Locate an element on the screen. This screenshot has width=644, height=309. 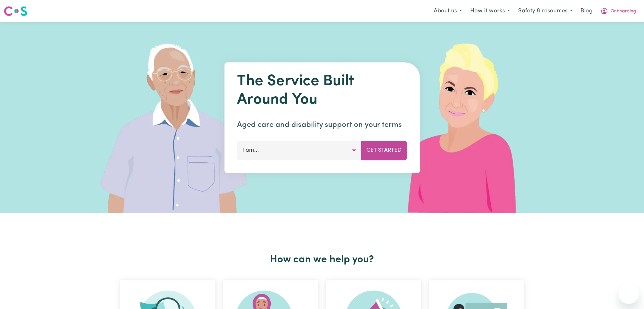
h1: The Service Built Around You is located at coordinates (322, 91).